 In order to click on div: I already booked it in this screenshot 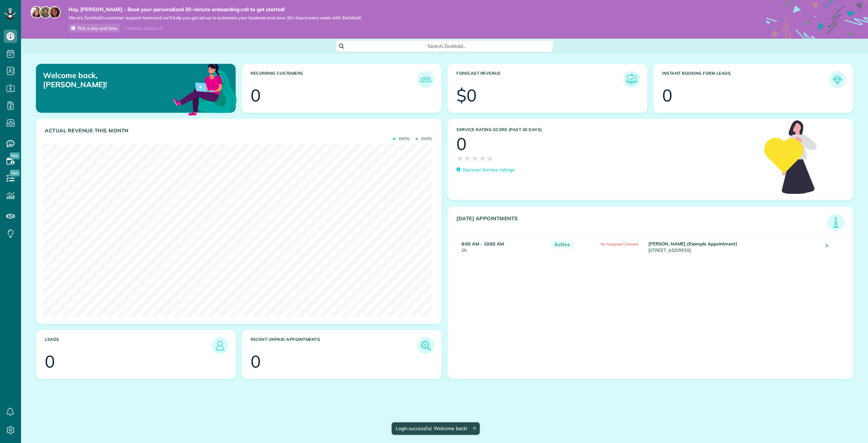, I will do `click(144, 28)`.